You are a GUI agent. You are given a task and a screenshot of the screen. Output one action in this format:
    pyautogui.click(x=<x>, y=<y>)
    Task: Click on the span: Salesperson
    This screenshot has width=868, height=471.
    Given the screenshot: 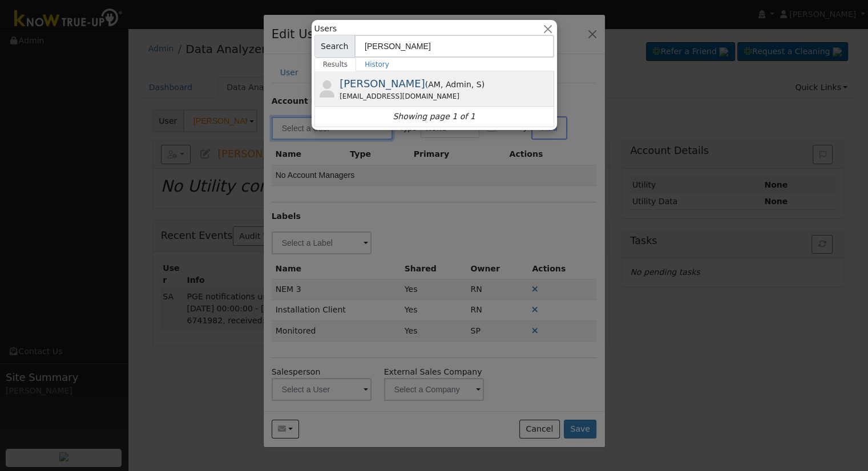 What is the action you would take?
    pyautogui.click(x=477, y=84)
    